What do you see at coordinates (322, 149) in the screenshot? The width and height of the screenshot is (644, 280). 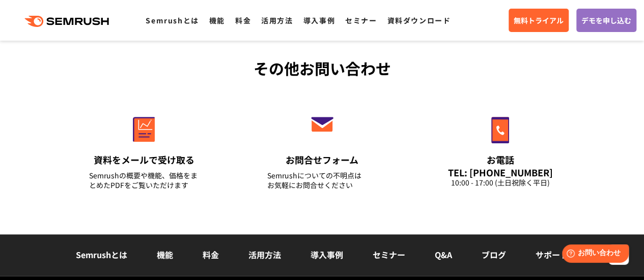 I see `a: お問合せフォーム Semrushについての不明点はお気軽にお問合せください` at bounding box center [322, 149].